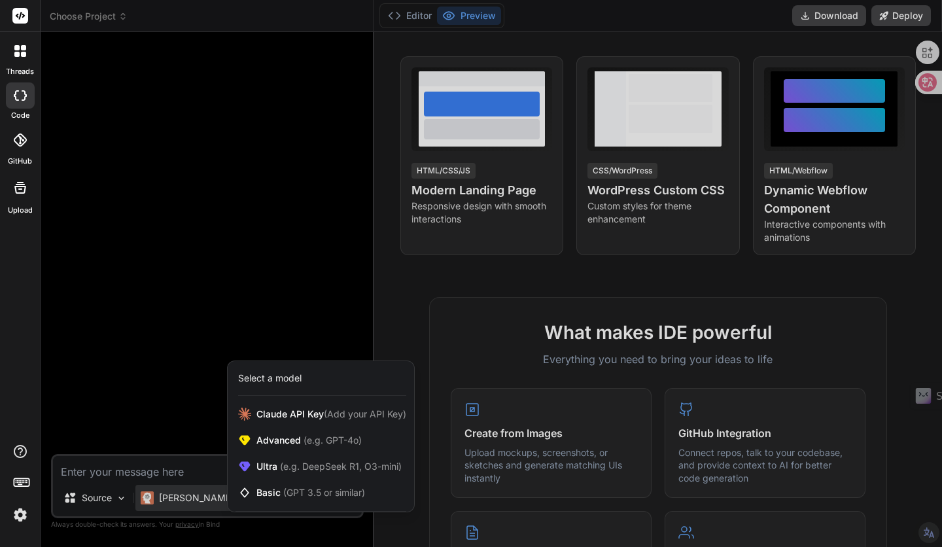  Describe the element at coordinates (331, 414) in the screenshot. I see `span: Claude API Key` at that location.